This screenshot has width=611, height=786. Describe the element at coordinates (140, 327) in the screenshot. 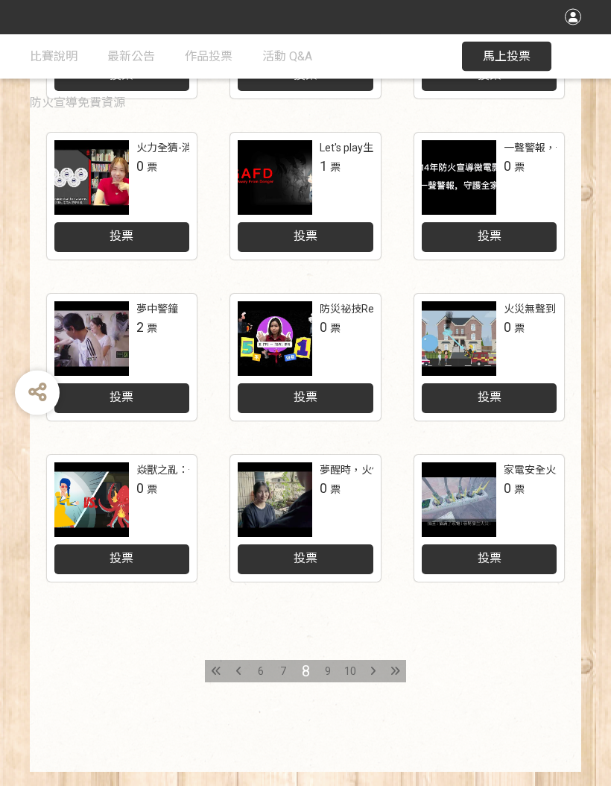

I see `span: 2` at that location.